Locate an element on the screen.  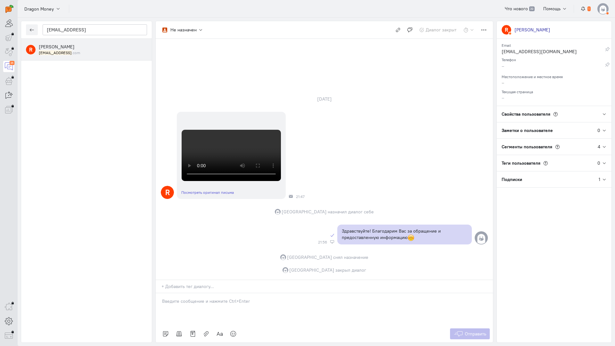
small: Email is located at coordinates (506, 44).